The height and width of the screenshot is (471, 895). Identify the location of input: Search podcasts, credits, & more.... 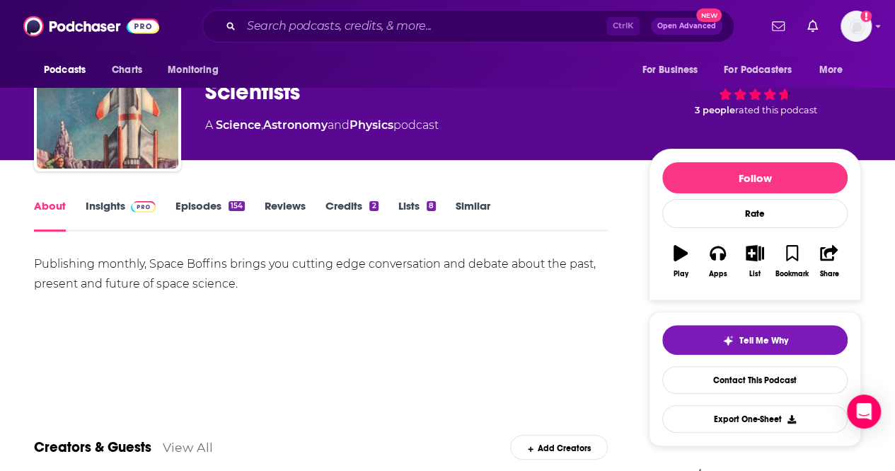
(424, 26).